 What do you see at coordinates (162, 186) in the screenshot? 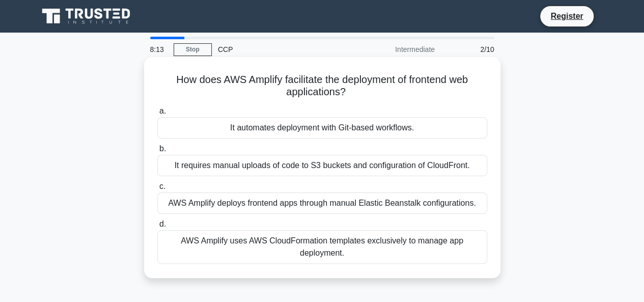
I see `span: c.` at bounding box center [162, 186].